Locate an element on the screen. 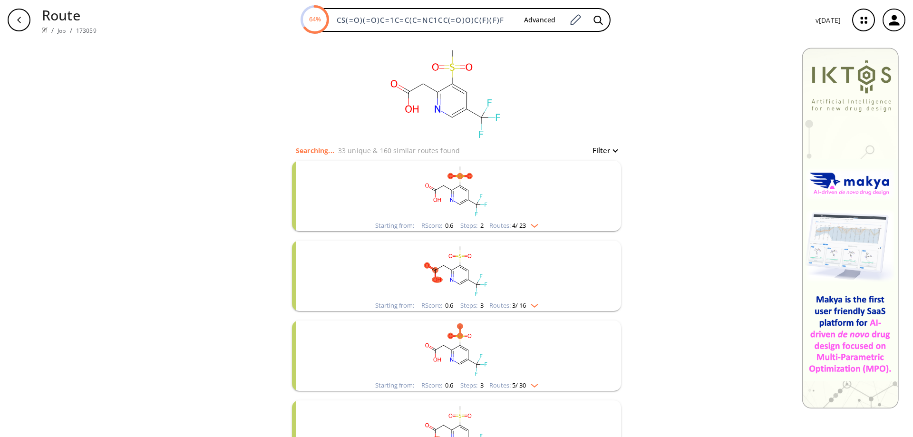 Image resolution: width=913 pixels, height=437 pixels. text: 64% is located at coordinates (314, 19).